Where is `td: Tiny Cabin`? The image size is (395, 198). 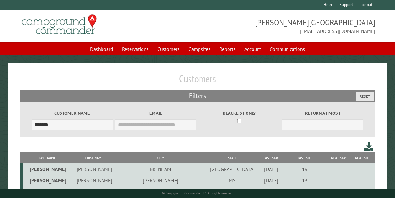
td: Tiny Cabin is located at coordinates (305, 192).